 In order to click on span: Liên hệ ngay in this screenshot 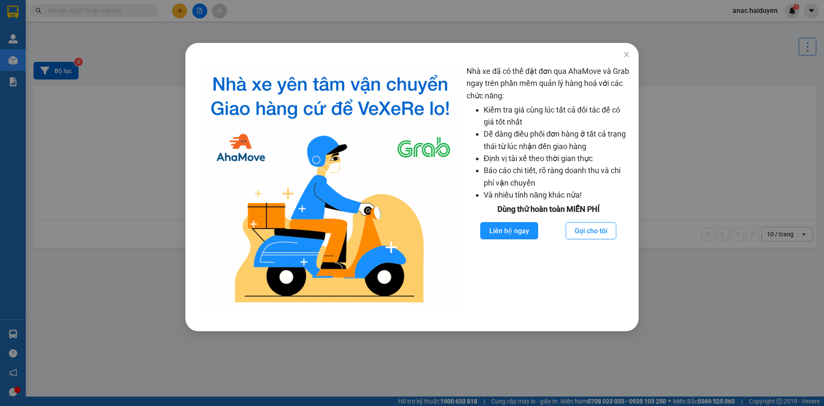, I will do `click(509, 231)`.